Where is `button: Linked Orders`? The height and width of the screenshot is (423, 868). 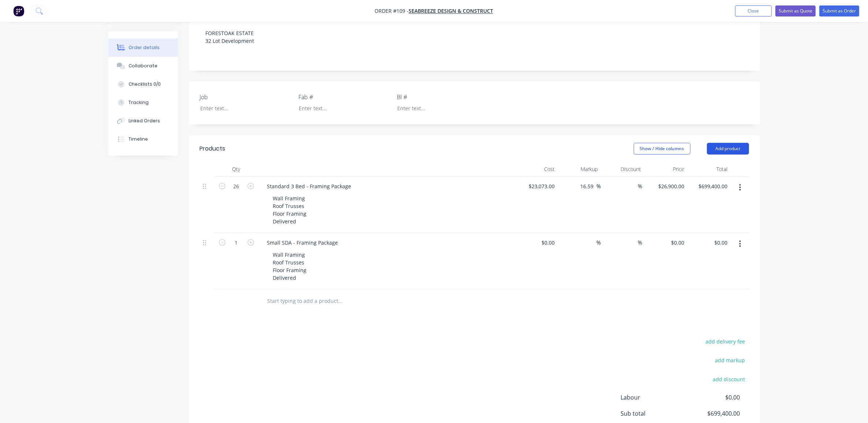
button: Linked Orders is located at coordinates (143, 121).